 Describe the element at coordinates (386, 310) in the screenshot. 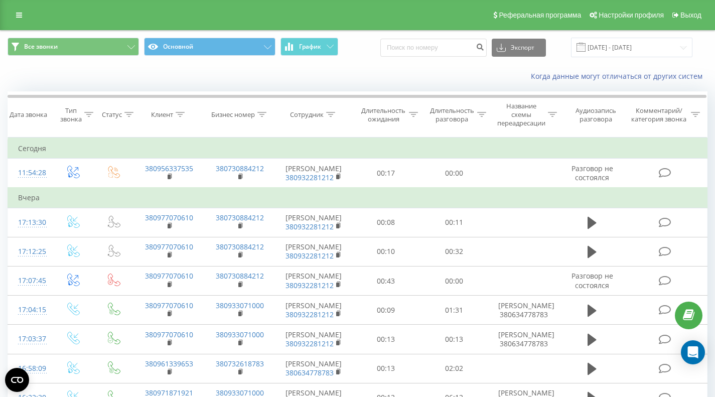

I see `td: 00:09` at that location.